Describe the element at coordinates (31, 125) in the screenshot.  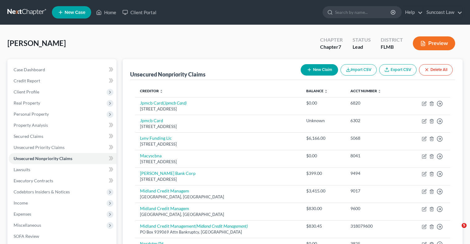
I see `span: Property Analysis` at that location.